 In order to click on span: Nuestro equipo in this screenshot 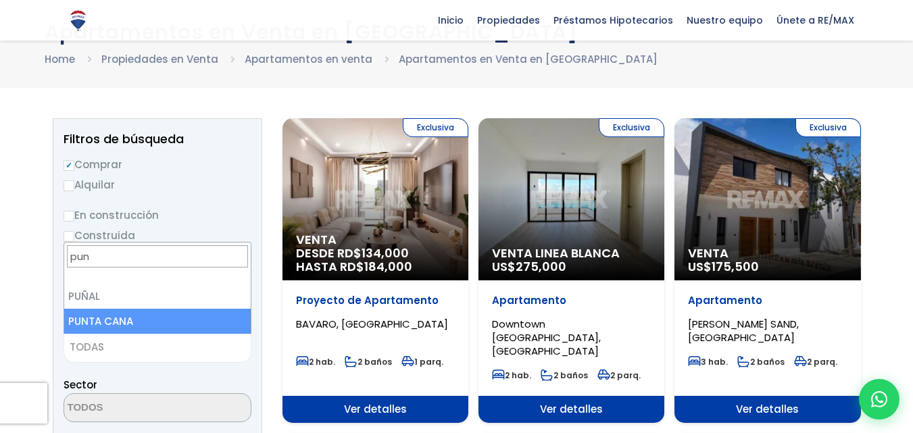, I will do `click(724, 20)`.